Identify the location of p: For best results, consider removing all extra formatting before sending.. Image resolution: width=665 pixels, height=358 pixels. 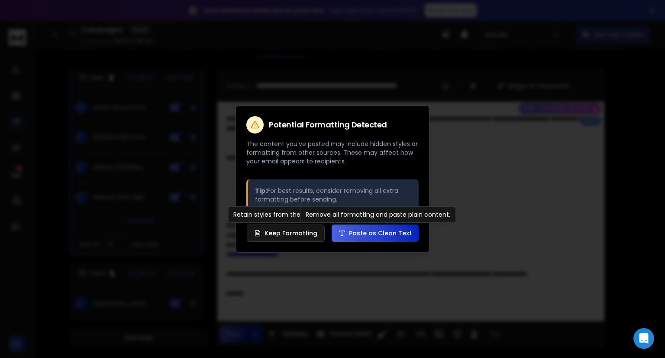
(334, 195).